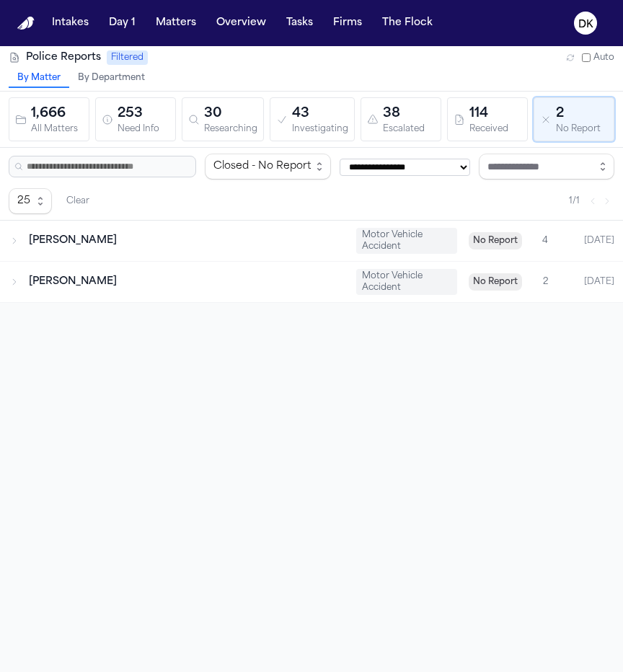 This screenshot has width=623, height=672. I want to click on div: All Matters, so click(57, 129).